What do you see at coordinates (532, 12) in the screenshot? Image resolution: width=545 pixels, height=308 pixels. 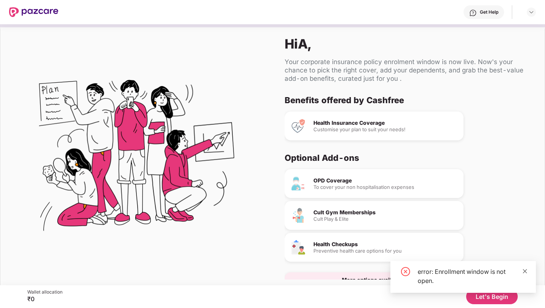 I see `img: svg+xml;base64,PHN2ZyBpZD0iRHJvcGRvd24tMzJ4MzIiIHhtbG5zPSJodHRwOi8vd3d3LnczLm9yZy8yMDAwL3N2ZyIgd2...` at bounding box center [532, 12].